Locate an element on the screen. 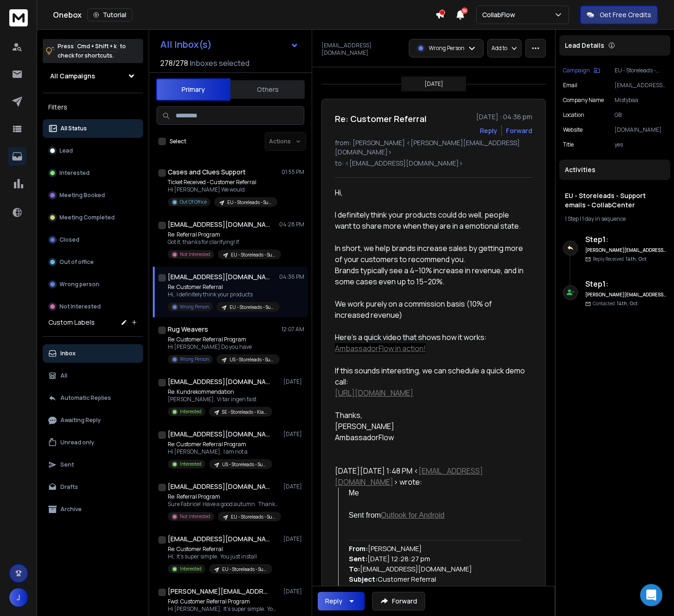 This screenshot has height=616, width=674. button: Out of office is located at coordinates (93, 262).